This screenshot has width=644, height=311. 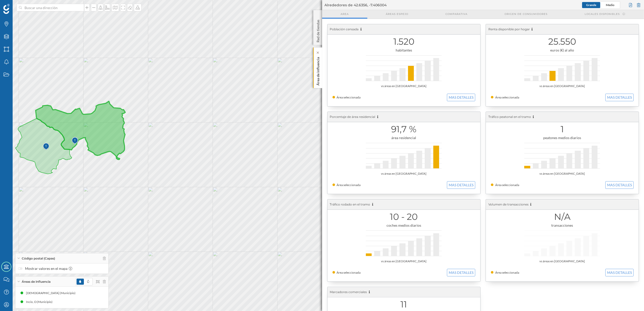 I want to click on h1: 1.520, so click(x=404, y=42).